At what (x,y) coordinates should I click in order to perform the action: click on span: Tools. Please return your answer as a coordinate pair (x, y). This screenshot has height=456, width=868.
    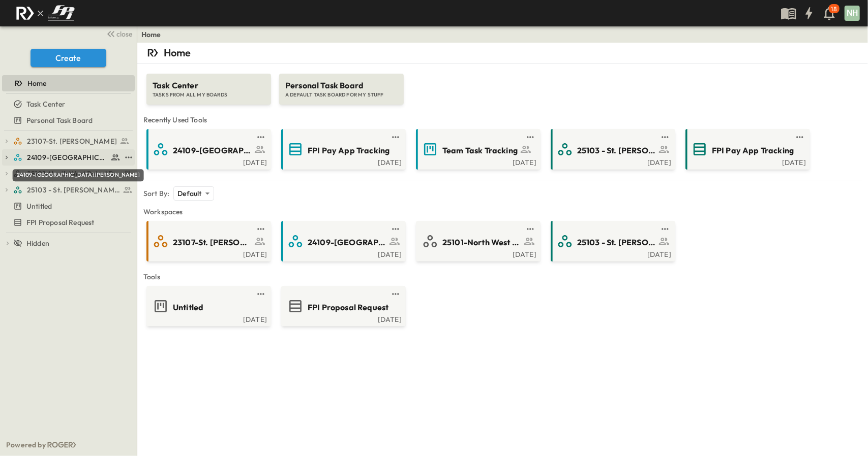
    Looking at the image, I should click on (502, 277).